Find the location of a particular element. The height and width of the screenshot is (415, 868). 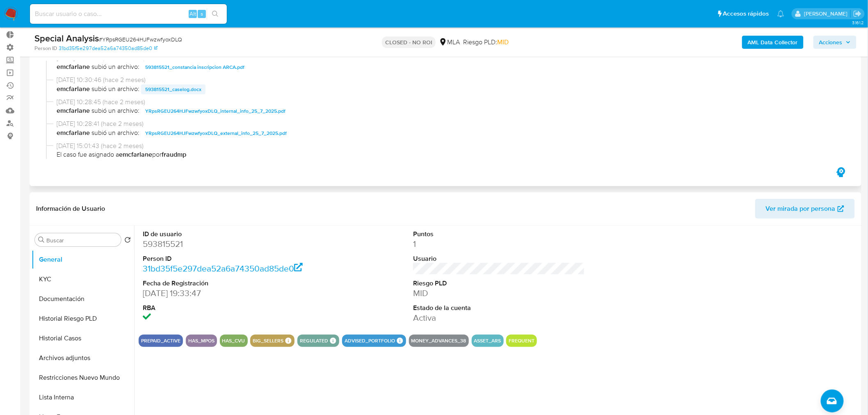

dt: Person ID is located at coordinates (228, 259).